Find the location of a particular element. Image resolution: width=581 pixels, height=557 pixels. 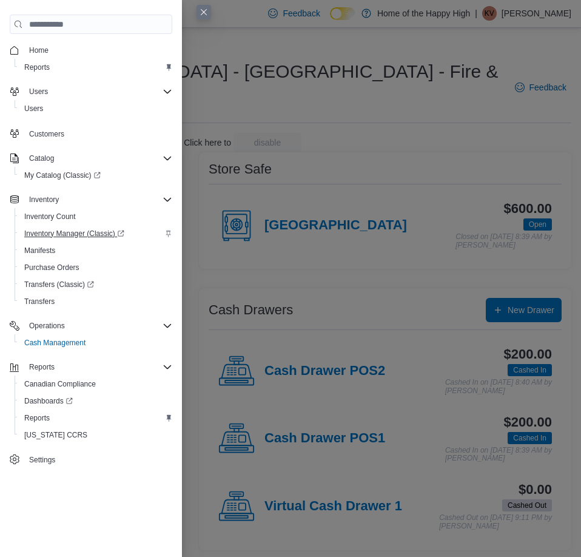

button: Customers is located at coordinates (91, 133).